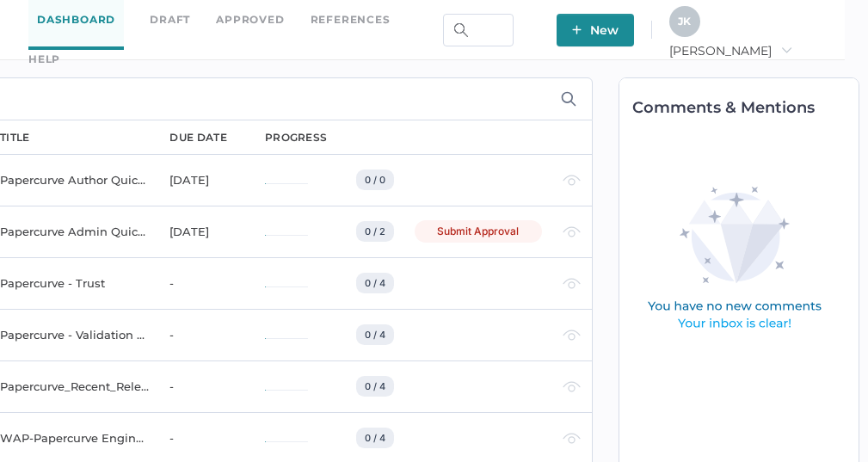 Image resolution: width=868 pixels, height=462 pixels. What do you see at coordinates (734, 259) in the screenshot?
I see `img: comments-empty-state.0193fcf7.svg` at bounding box center [734, 259].